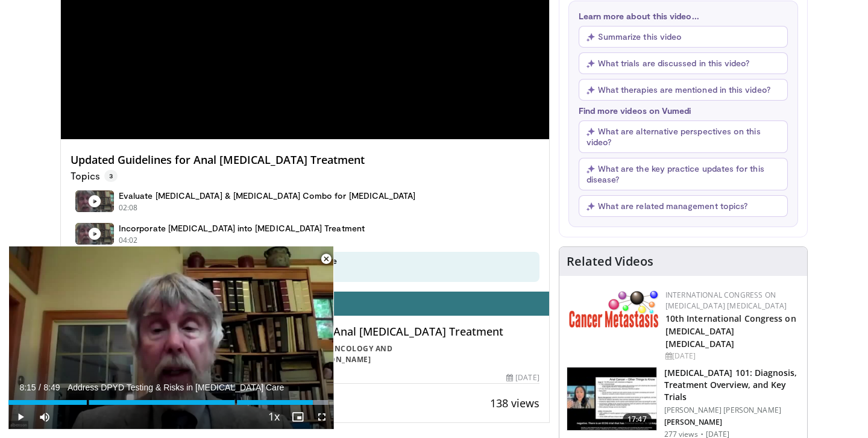 The image size is (868, 438). I want to click on div: Progress Bar, so click(171, 403).